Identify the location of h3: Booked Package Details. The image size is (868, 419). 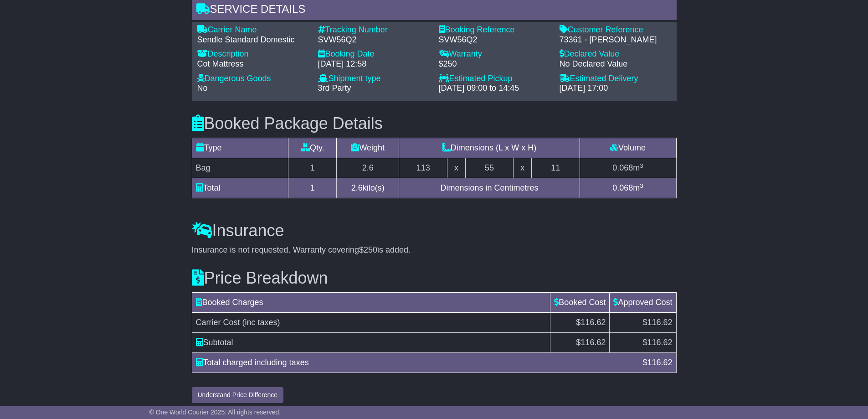
(434, 123).